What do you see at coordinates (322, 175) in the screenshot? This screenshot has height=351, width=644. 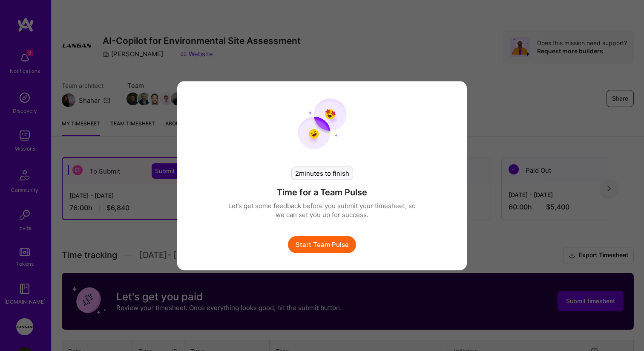 I see `div: modal` at bounding box center [322, 175].